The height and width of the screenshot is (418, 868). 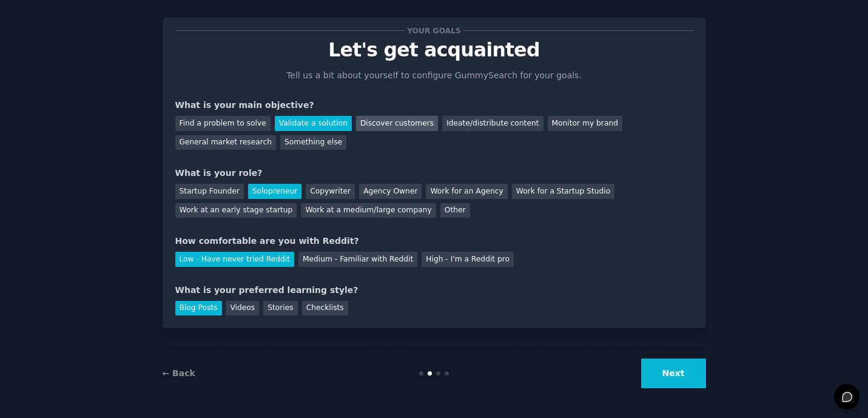 What do you see at coordinates (209, 191) in the screenshot?
I see `div: Startup Founder` at bounding box center [209, 191].